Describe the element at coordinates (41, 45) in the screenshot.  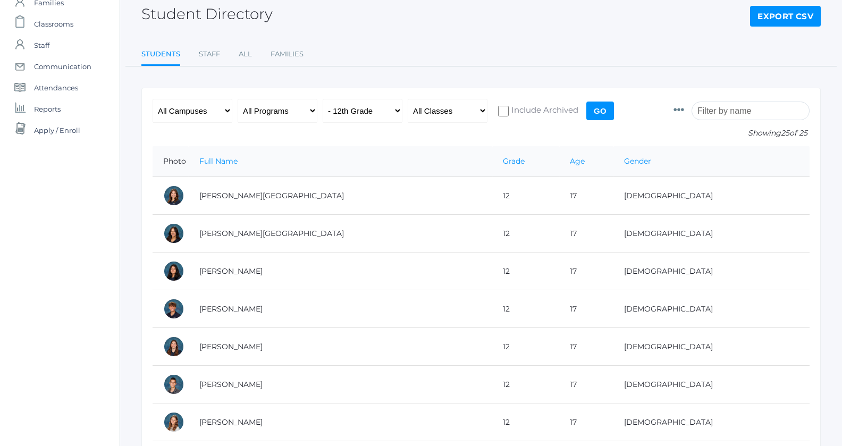
I see `span: Staff` at that location.